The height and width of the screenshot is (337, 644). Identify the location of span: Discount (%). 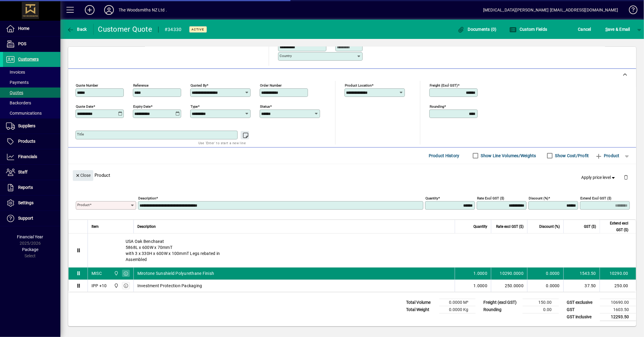
(550, 227).